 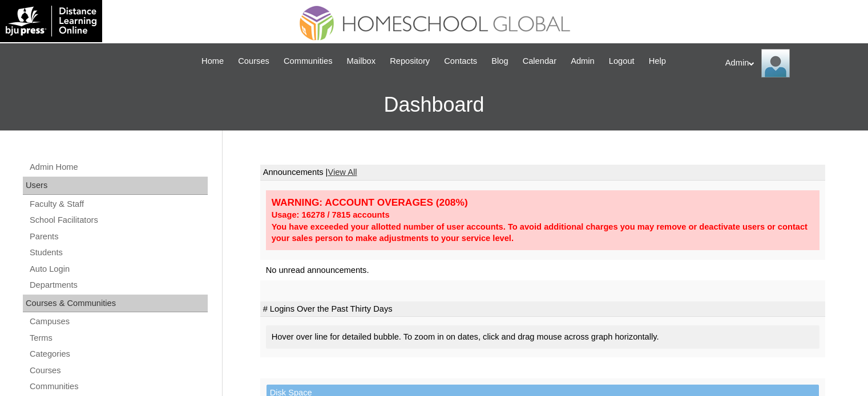 What do you see at coordinates (118, 220) in the screenshot?
I see `a: School Facilitators` at bounding box center [118, 220].